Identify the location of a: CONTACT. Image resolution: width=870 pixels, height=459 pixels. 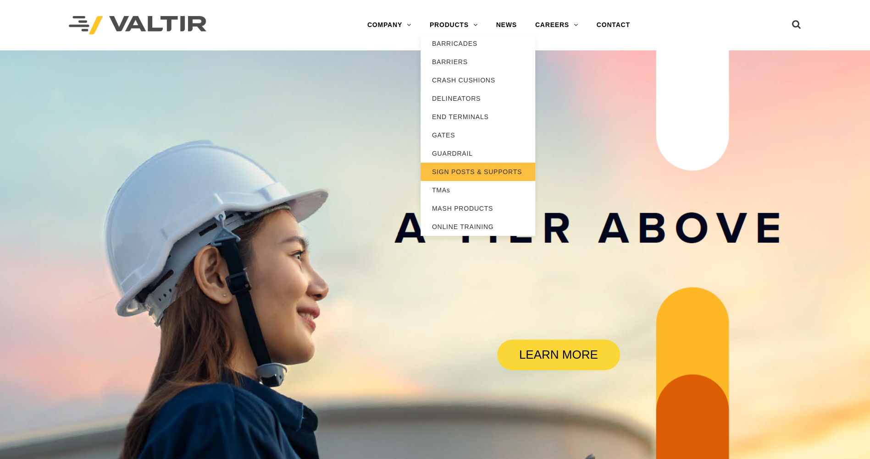
(613, 25).